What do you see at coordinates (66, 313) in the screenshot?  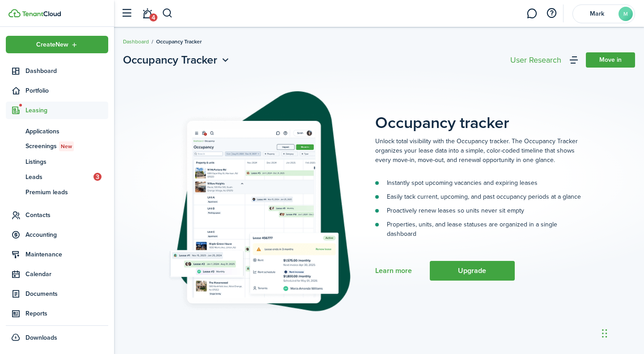 I see `span: Reports` at bounding box center [66, 313].